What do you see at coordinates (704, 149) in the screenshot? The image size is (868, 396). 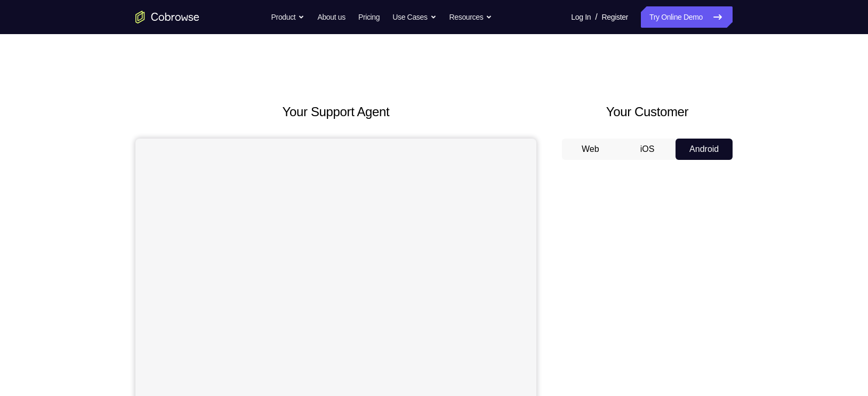 I see `button: Android` at bounding box center [704, 149].